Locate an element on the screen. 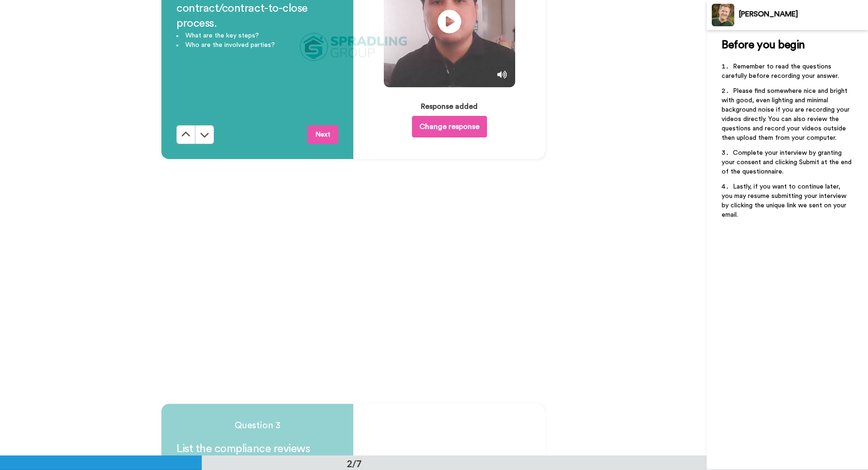 The image size is (868, 470). img: Profile Image is located at coordinates (723, 15).